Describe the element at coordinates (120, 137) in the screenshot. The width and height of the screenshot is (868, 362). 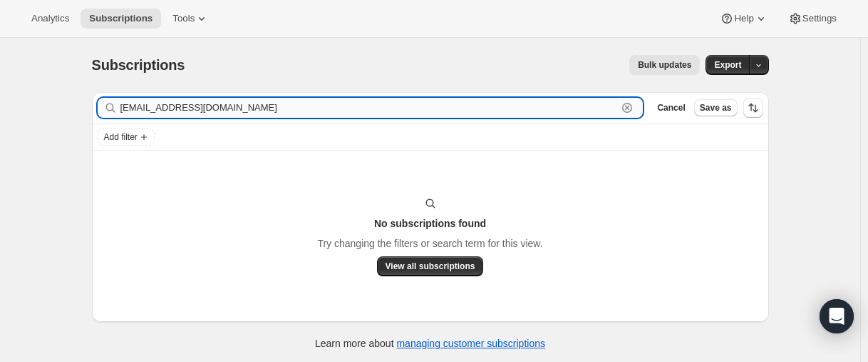
I see `span: Add filter` at that location.